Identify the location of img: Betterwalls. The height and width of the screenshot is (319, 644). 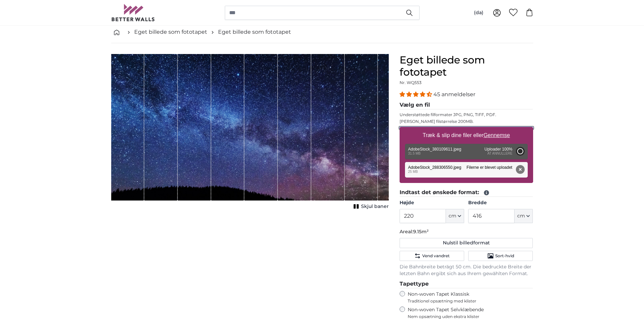
(133, 13).